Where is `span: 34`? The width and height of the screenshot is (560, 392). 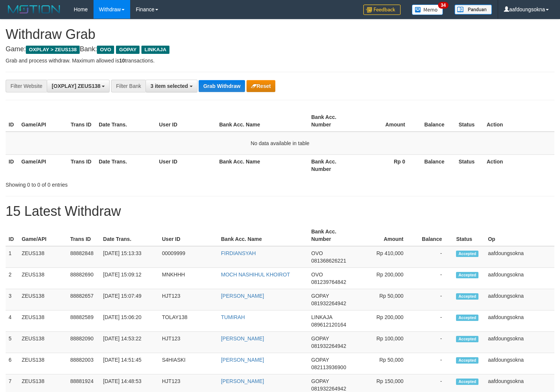
span: 34 is located at coordinates (443, 5).